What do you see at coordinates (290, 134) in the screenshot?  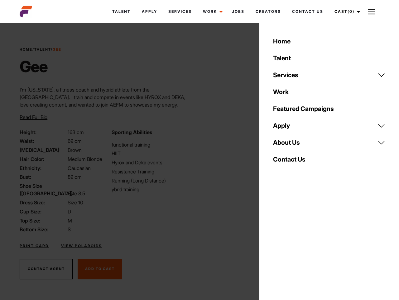 I see `video: Your browser does not support the video tag.` at bounding box center [290, 134].